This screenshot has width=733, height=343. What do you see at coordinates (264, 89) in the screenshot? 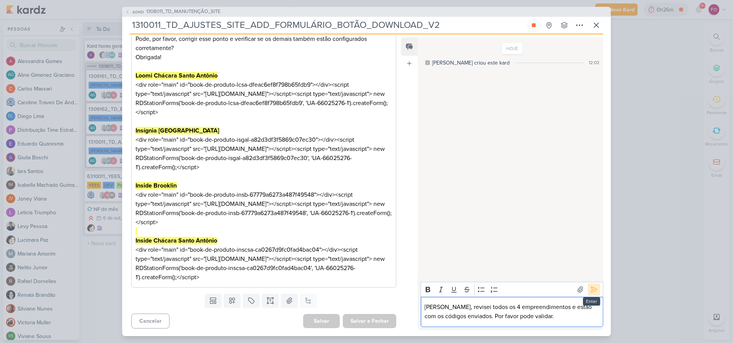
I see `p: Obrigada! <div role="main" id="book-de-produto-lcsa-dfeac6ef8f798b65fdb9"></div><script type="tex...` at bounding box center [264, 89].